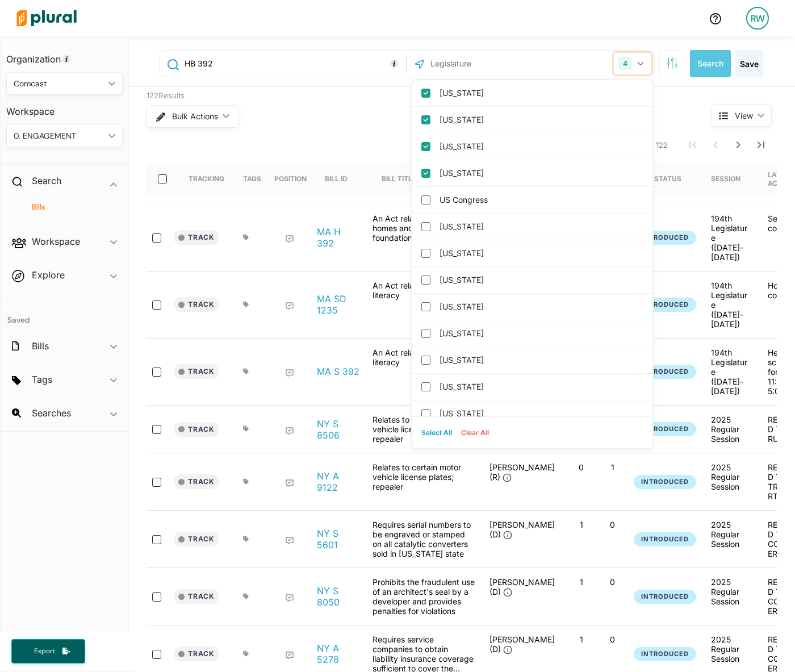 The image size is (795, 672). Describe the element at coordinates (338, 371) in the screenshot. I see `a: MA S 392` at that location.